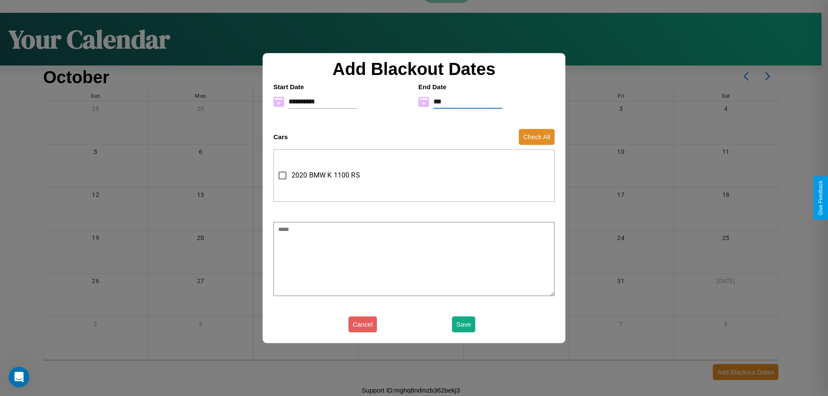 This screenshot has height=396, width=828. What do you see at coordinates (280, 137) in the screenshot?
I see `h4: Cars` at bounding box center [280, 137].